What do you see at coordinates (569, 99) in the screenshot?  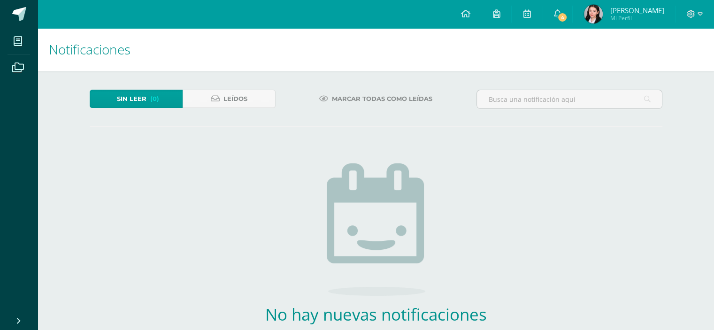 I see `input: Busca una notificación aquí` at bounding box center [569, 99].